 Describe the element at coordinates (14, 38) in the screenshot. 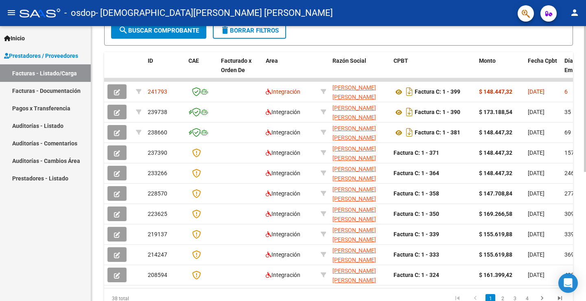

I see `span: Inicio` at that location.